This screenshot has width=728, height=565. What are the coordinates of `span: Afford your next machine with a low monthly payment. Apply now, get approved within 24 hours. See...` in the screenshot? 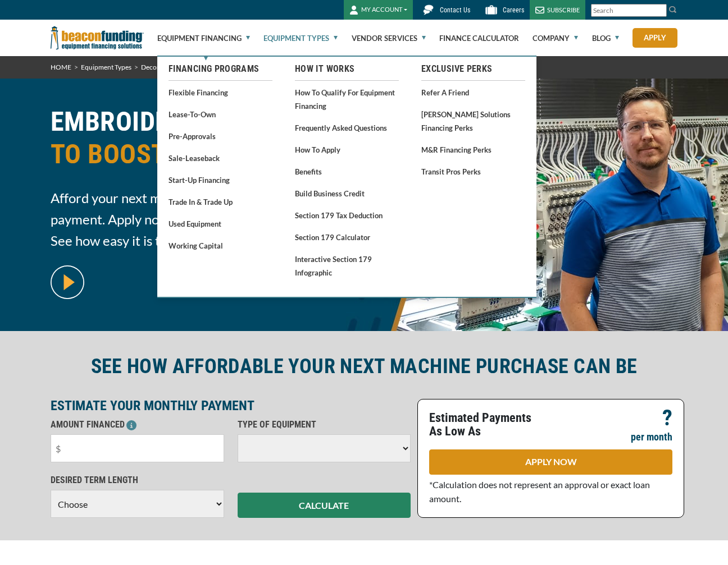 It's located at (204, 220).